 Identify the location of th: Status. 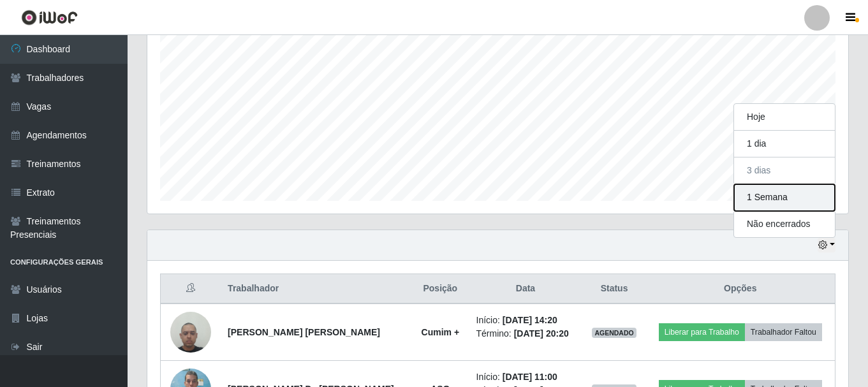
(614, 289).